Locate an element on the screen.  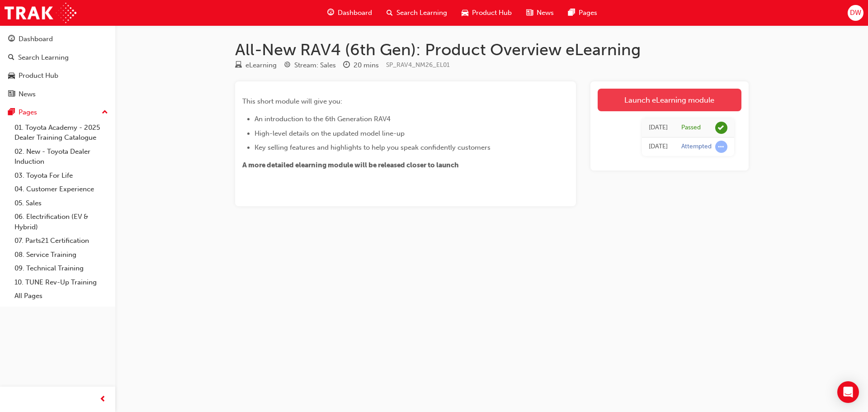
div: eLearning is located at coordinates (261, 65).